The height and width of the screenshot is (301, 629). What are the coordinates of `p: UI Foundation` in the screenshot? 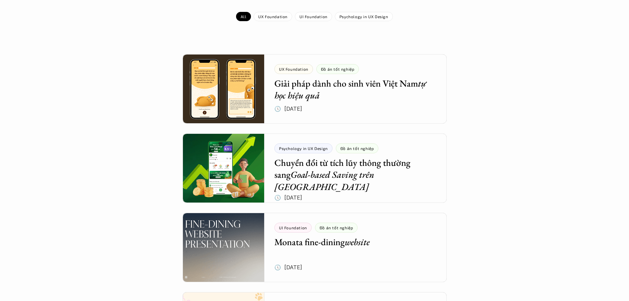 It's located at (313, 17).